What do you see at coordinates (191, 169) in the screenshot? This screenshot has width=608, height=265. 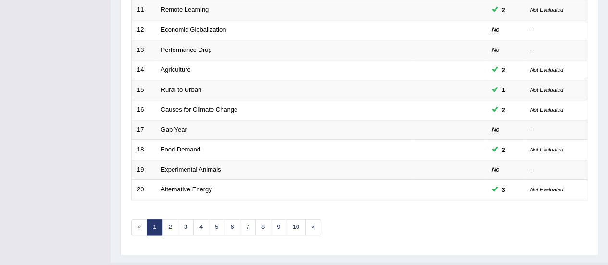 I see `a: Experimental Animals` at bounding box center [191, 169].